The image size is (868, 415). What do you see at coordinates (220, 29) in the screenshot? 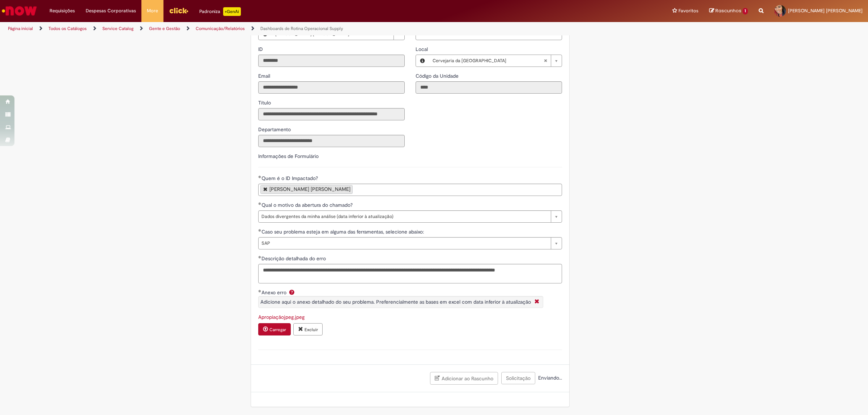
I see `a: Comunicação/Relatórios` at bounding box center [220, 29].